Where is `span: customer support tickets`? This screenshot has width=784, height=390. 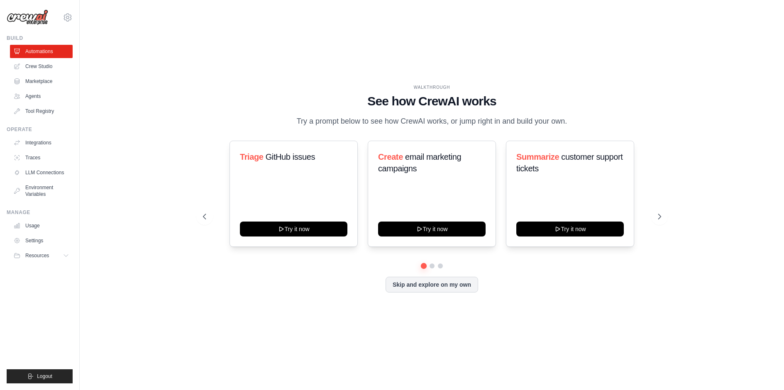 span: customer support tickets is located at coordinates (570, 163).